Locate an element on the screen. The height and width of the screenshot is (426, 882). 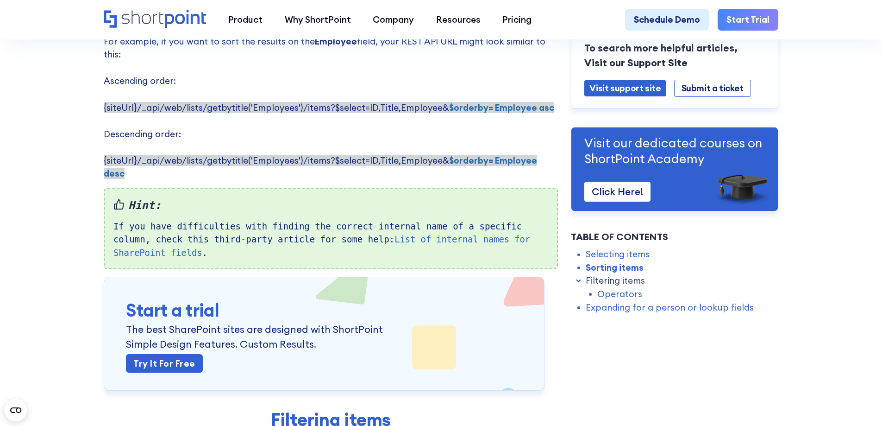
div: Why ShortPoint is located at coordinates (318, 19).